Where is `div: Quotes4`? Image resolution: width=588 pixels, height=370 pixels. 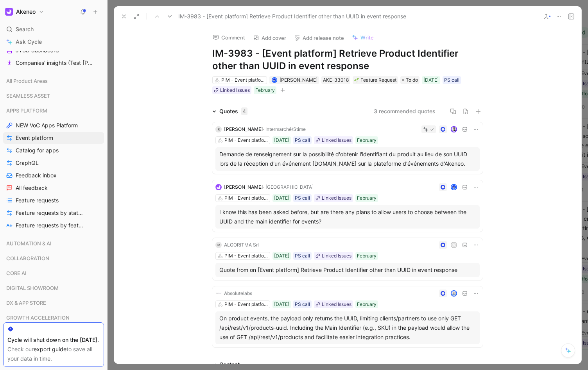 div: Quotes4 is located at coordinates (230, 111).